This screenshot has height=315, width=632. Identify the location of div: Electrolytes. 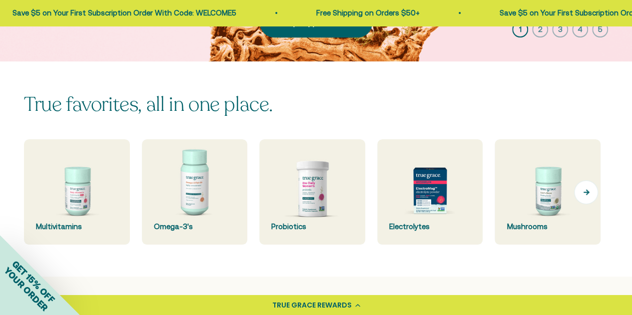
(430, 227).